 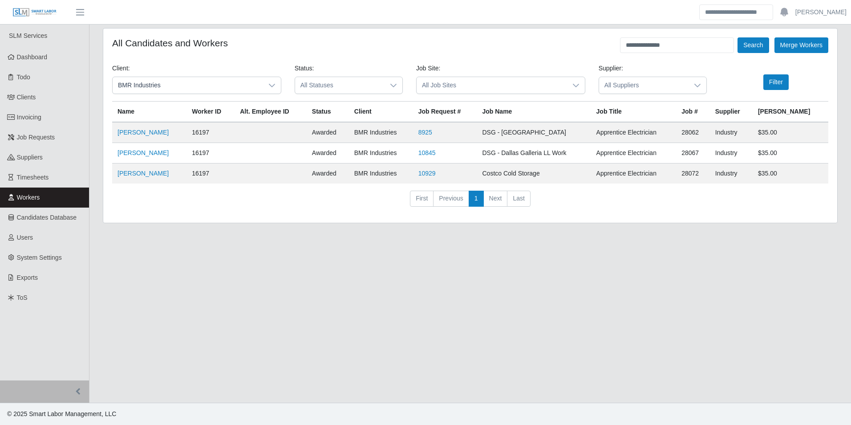 What do you see at coordinates (32, 57) in the screenshot?
I see `span: Dashboard` at bounding box center [32, 57].